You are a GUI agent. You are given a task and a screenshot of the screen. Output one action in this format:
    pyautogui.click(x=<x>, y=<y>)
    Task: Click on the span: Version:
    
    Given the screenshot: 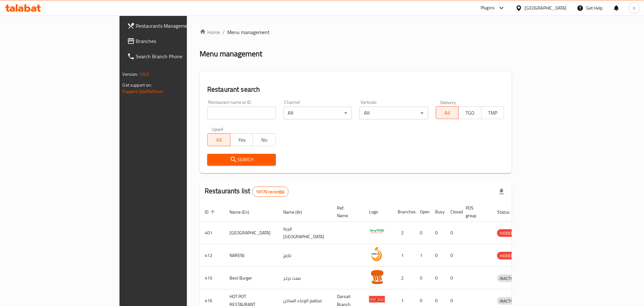 What is the action you would take?
    pyautogui.click(x=130, y=74)
    